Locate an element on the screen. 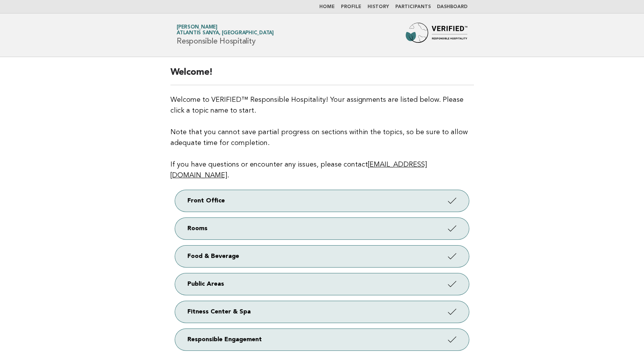 The height and width of the screenshot is (352, 644). a: Food & Beverage is located at coordinates (322, 256).